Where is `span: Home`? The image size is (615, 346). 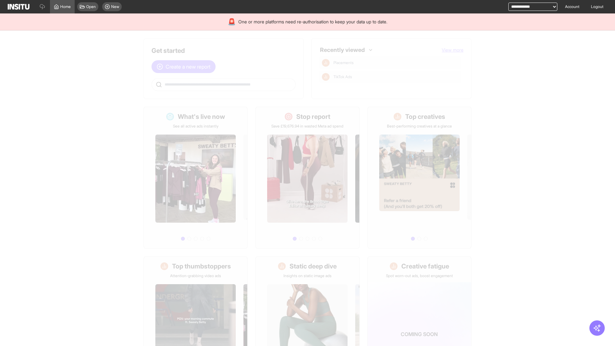 span: Home is located at coordinates (65, 7).